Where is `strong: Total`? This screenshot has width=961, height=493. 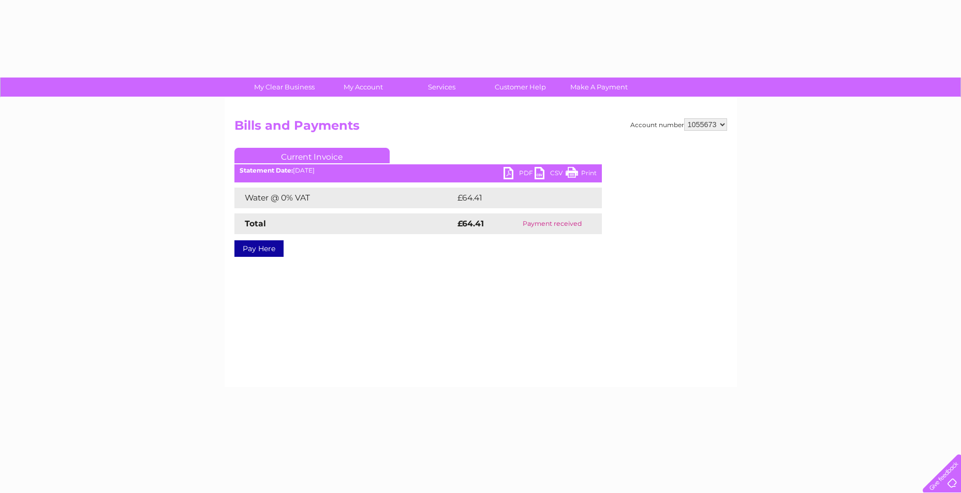
strong: Total is located at coordinates (255, 223).